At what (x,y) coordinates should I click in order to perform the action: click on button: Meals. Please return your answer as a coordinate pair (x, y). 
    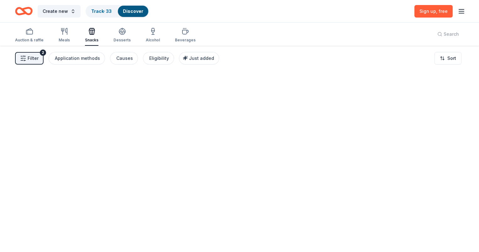
    Looking at the image, I should click on (64, 35).